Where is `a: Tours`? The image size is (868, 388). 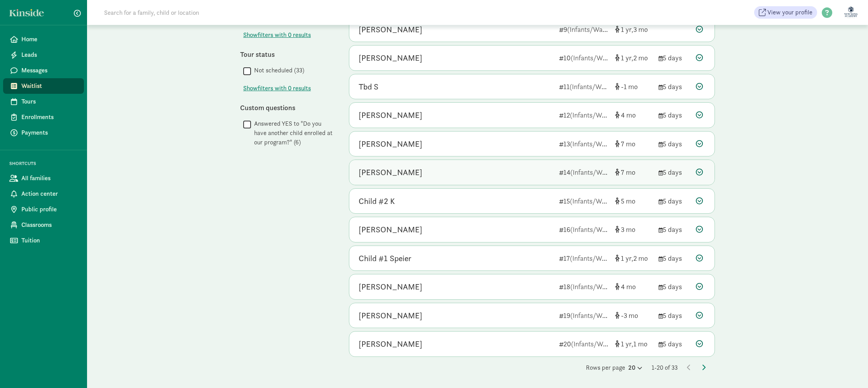 a: Tours is located at coordinates (43, 101).